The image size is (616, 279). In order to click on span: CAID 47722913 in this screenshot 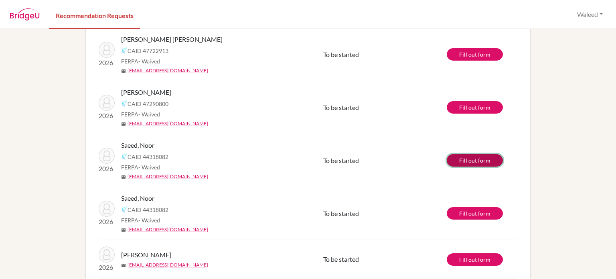, I will do `click(148, 51)`.